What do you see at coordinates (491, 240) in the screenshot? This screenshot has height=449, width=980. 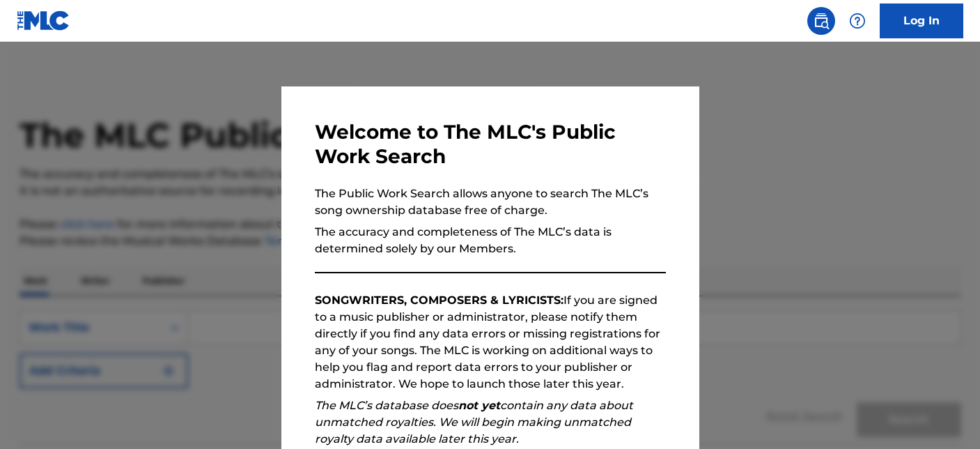 I see `p: The accuracy and completeness of The MLC’s data is determined solely by our Members.` at bounding box center [491, 240].